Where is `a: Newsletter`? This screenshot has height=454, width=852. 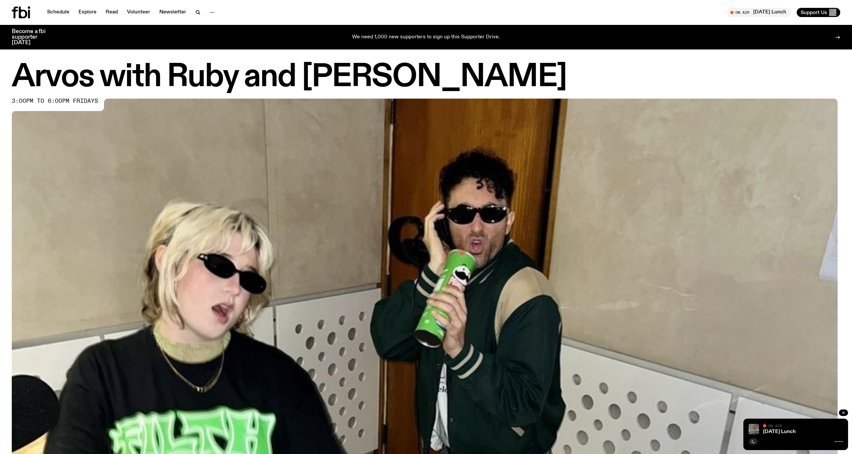 a: Newsletter is located at coordinates (173, 12).